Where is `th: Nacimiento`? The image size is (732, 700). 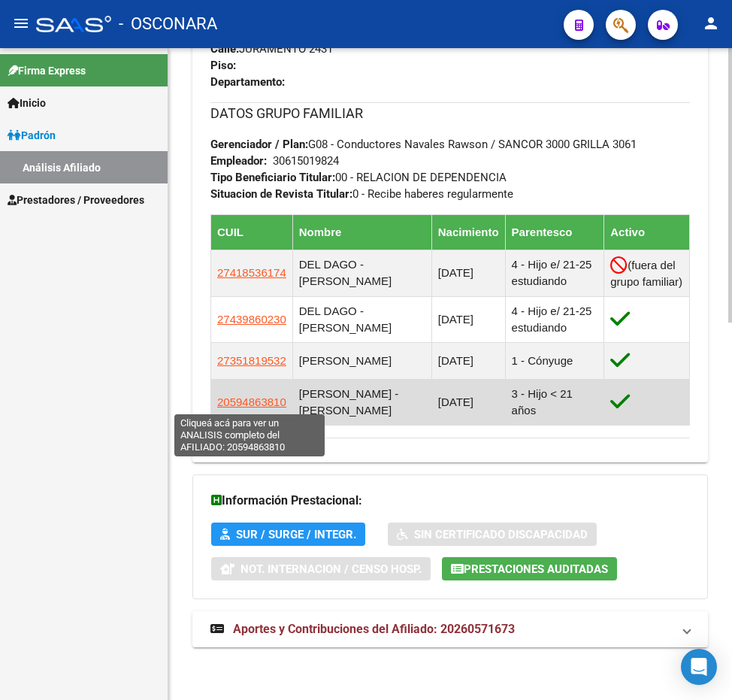
th: Nacimiento is located at coordinates (468, 232).